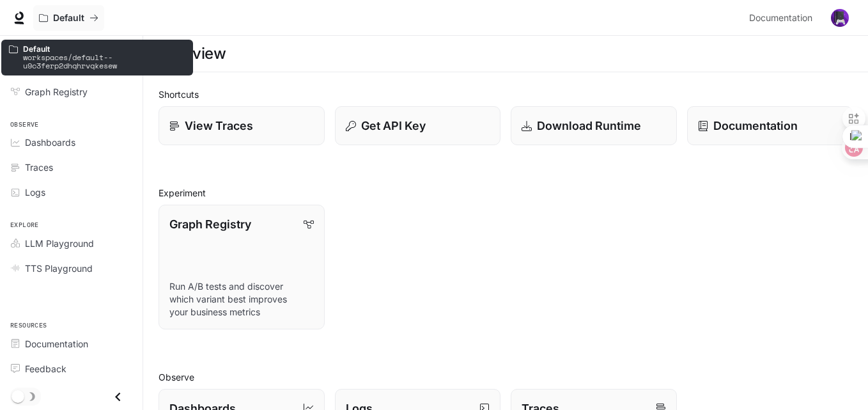  Describe the element at coordinates (505, 377) in the screenshot. I see `h2: Observe` at that location.